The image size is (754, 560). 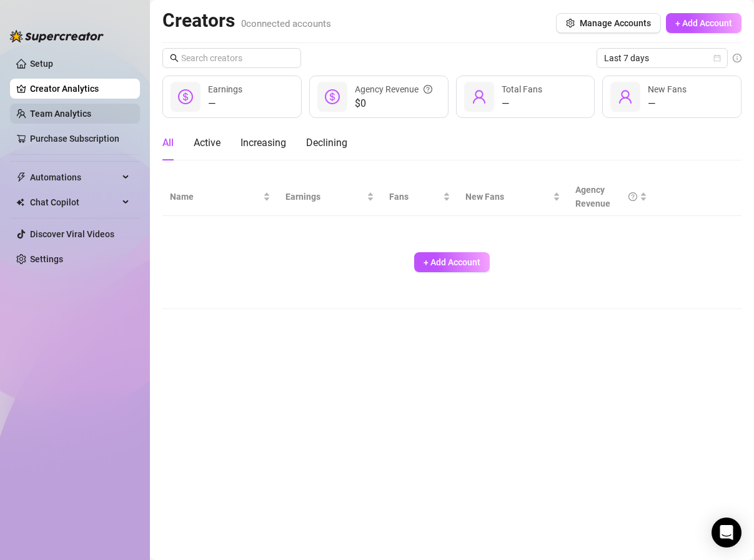 I want to click on a: Team Analytics, so click(x=61, y=113).